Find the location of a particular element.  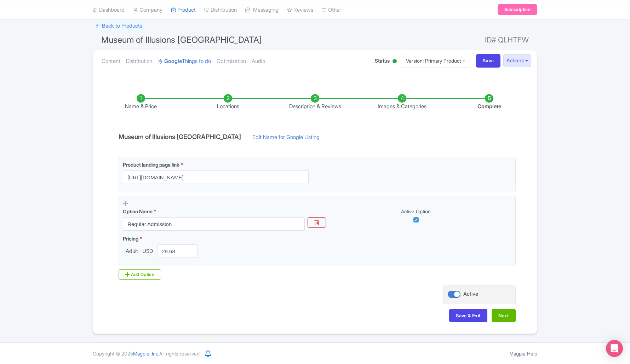

input: 0.00 is located at coordinates (178, 251).